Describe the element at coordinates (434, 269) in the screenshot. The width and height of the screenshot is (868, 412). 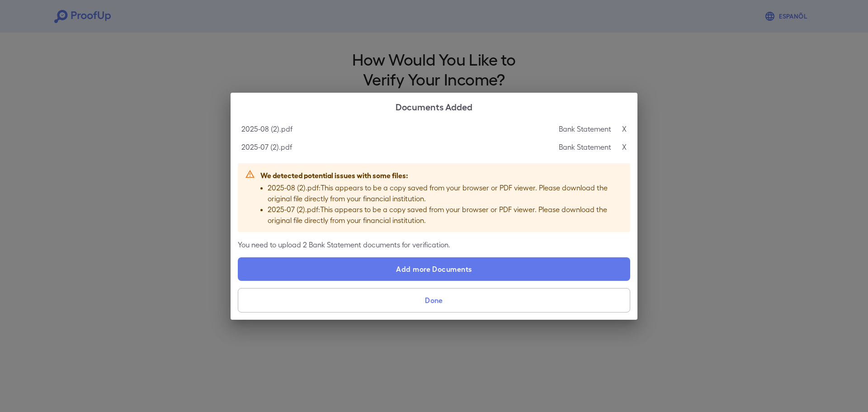
I see `label: Add more Documents` at that location.